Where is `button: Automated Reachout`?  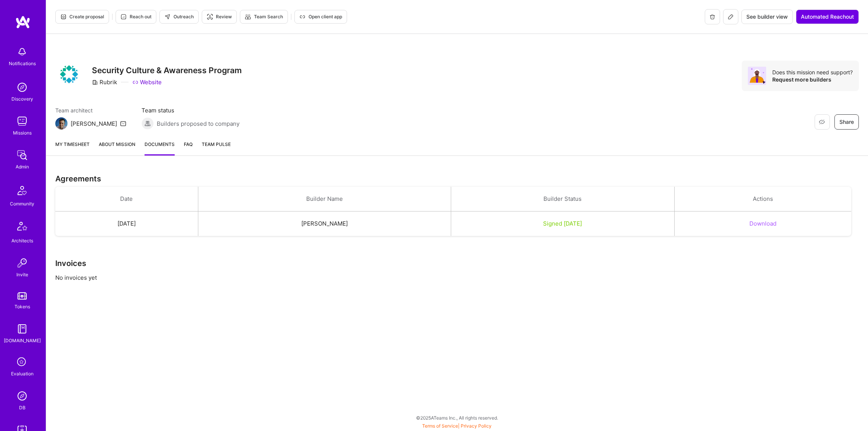 button: Automated Reachout is located at coordinates (827, 17).